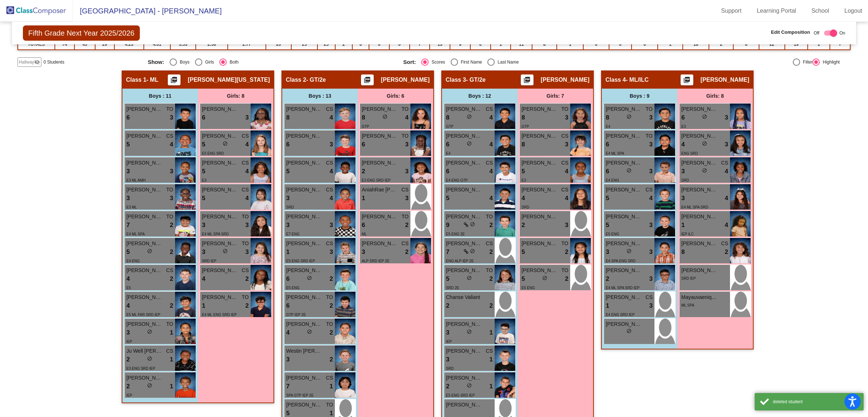 This screenshot has height=417, width=868. What do you see at coordinates (448, 225) in the screenshot?
I see `span: 9` at bounding box center [448, 225].